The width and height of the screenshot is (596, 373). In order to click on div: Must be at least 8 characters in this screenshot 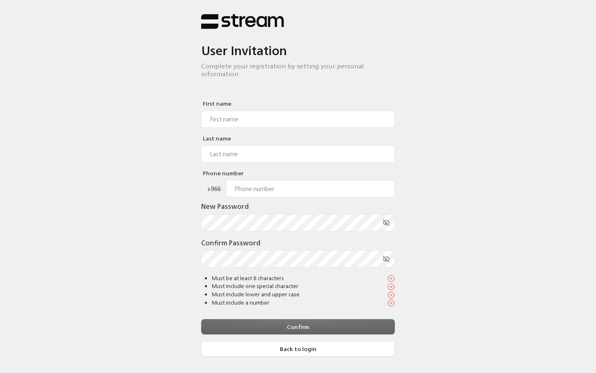, I will do `click(303, 278)`.